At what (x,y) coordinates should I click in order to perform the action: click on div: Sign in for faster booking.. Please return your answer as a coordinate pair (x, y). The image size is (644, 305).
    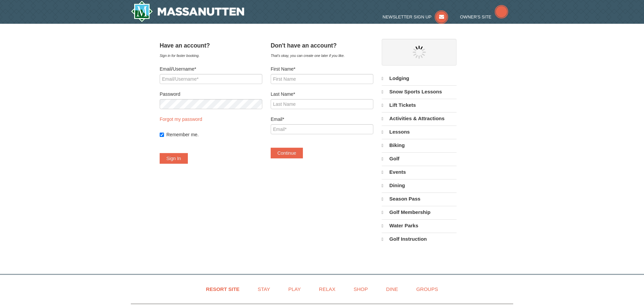
    Looking at the image, I should click on (211, 55).